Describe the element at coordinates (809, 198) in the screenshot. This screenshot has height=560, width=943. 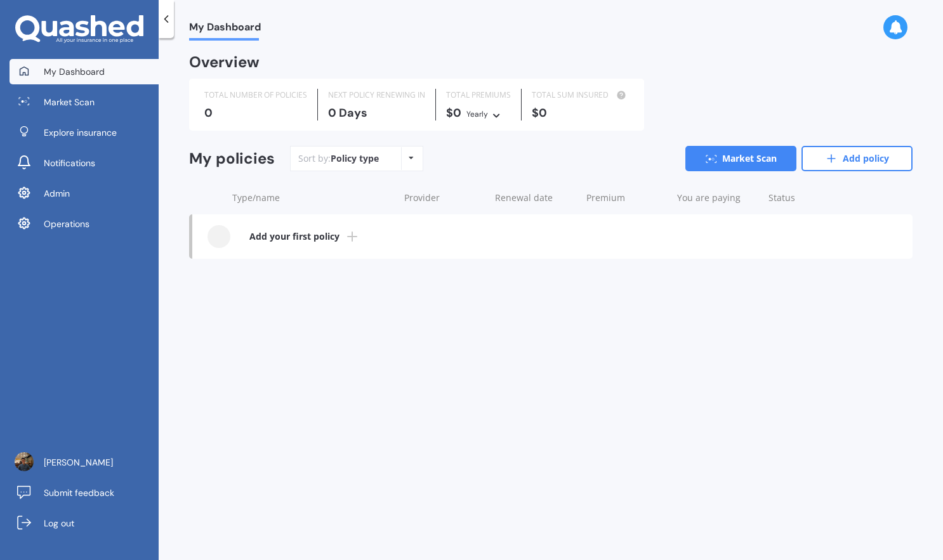
I see `div: Status` at that location.